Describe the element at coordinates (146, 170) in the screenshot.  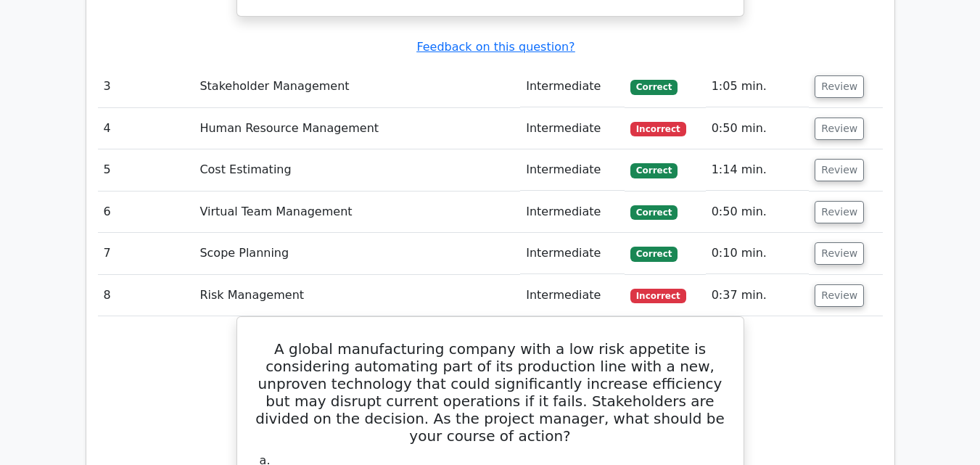
I see `td: 5` at that location.